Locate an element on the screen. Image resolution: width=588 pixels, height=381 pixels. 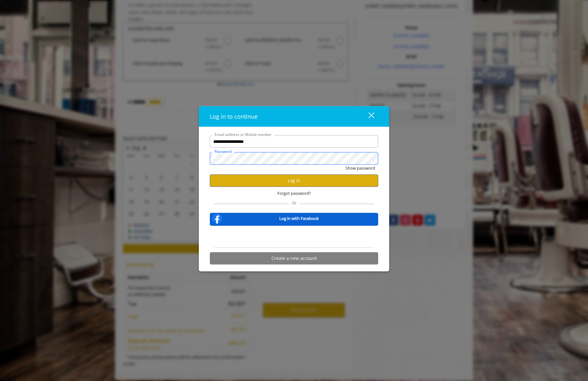
img: facebook-logo is located at coordinates (217, 218).